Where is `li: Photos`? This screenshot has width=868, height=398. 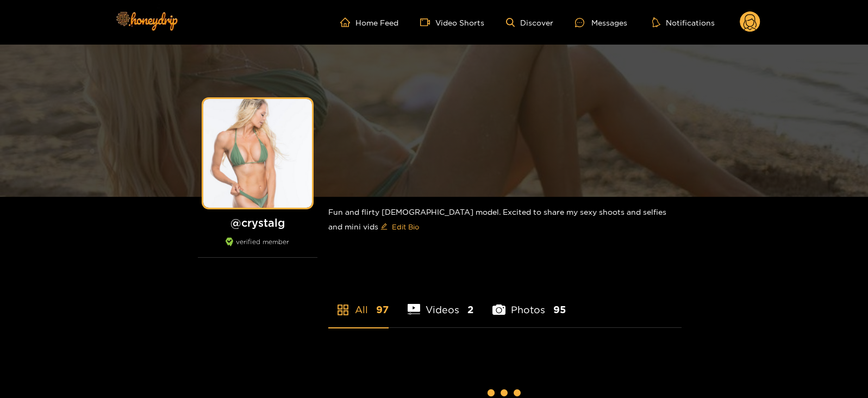 li: Photos is located at coordinates (529, 303).